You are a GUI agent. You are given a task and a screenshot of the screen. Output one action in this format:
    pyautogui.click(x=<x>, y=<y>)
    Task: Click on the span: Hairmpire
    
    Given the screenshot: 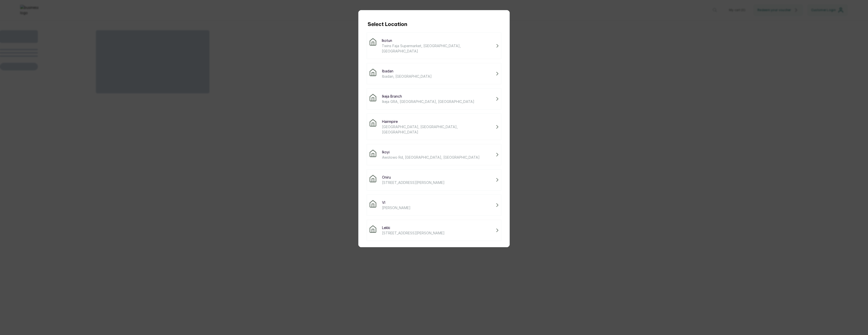 What is the action you would take?
    pyautogui.click(x=438, y=121)
    